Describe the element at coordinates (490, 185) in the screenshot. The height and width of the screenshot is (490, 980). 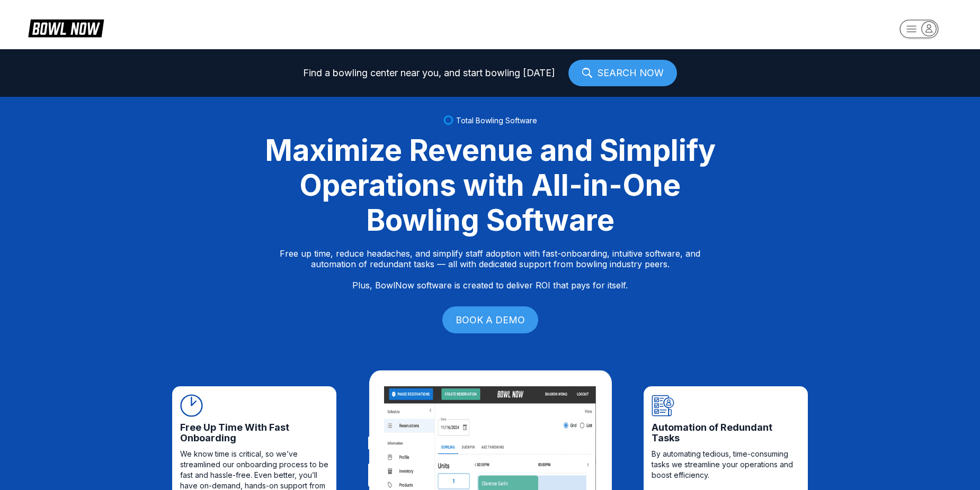
I see `div: Maximize Revenue and Simplify Operations with All-in-One Bowling Software` at that location.